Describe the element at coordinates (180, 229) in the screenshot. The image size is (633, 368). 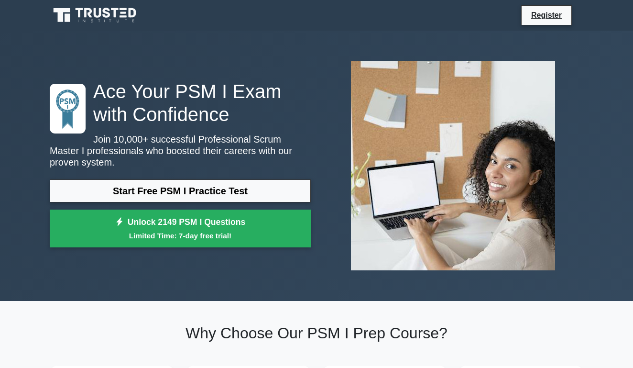
I see `a: Unlock 2149 PSM I QuestionsLimited Time: 7-day free trial!` at that location.